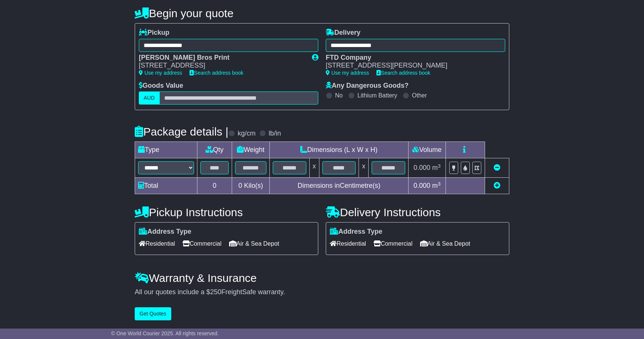 Image resolution: width=644 pixels, height=339 pixels. What do you see at coordinates (343, 33) in the screenshot?
I see `label: Delivery` at bounding box center [343, 33].